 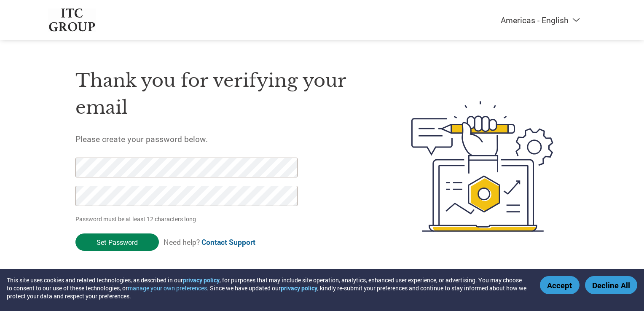 What do you see at coordinates (188, 219) in the screenshot?
I see `p: Password must be at least 12 characters long` at bounding box center [188, 219].